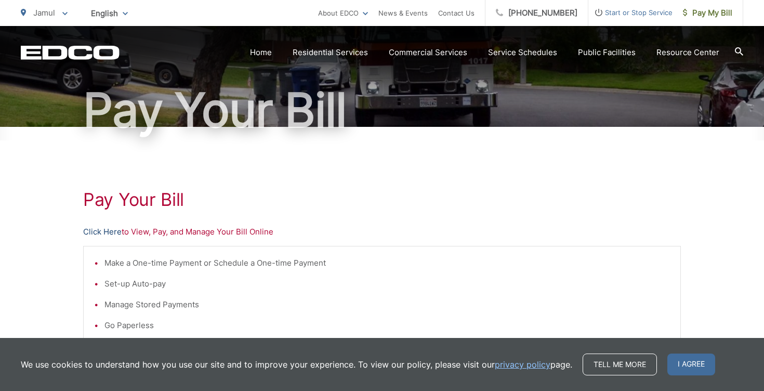  Describe the element at coordinates (387, 325) in the screenshot. I see `li: Go Paperless` at that location.